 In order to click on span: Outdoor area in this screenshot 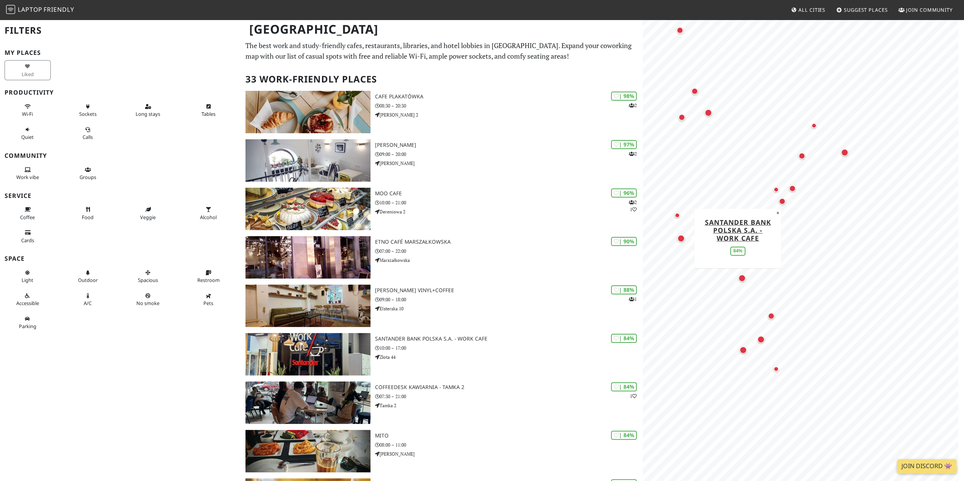, I will do `click(88, 280)`.